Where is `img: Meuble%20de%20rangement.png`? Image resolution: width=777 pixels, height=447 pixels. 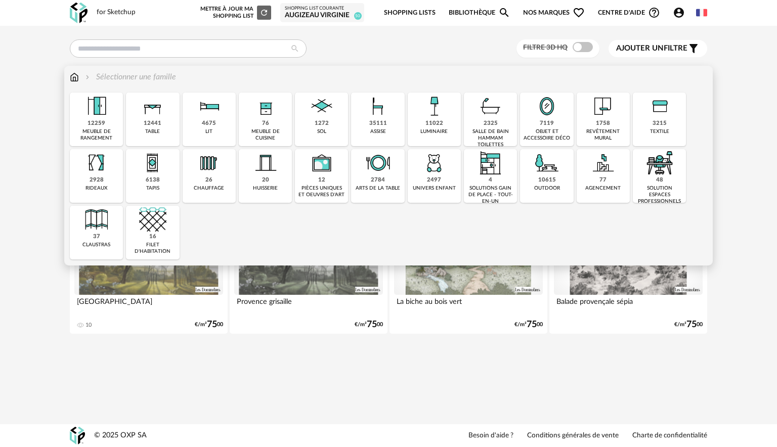
img: Meuble%20de%20rangement.png is located at coordinates (97, 106).